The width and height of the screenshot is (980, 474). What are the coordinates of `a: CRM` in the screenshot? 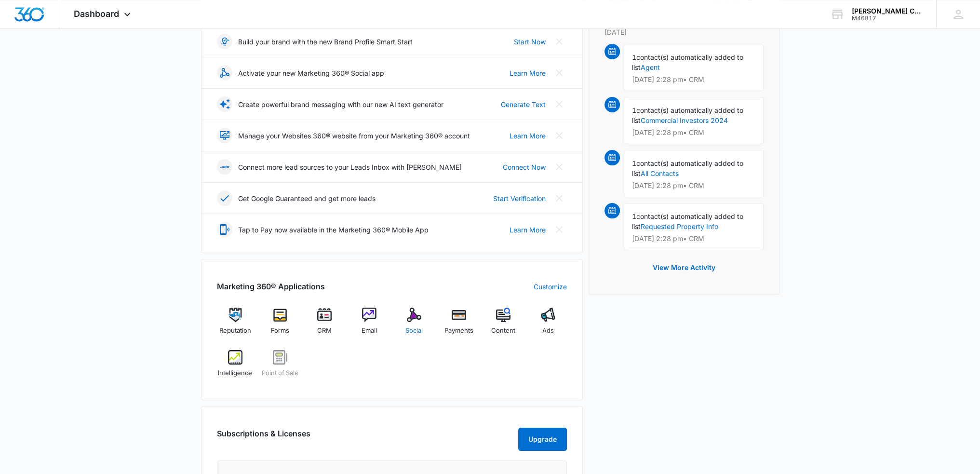 It's located at (324, 325).